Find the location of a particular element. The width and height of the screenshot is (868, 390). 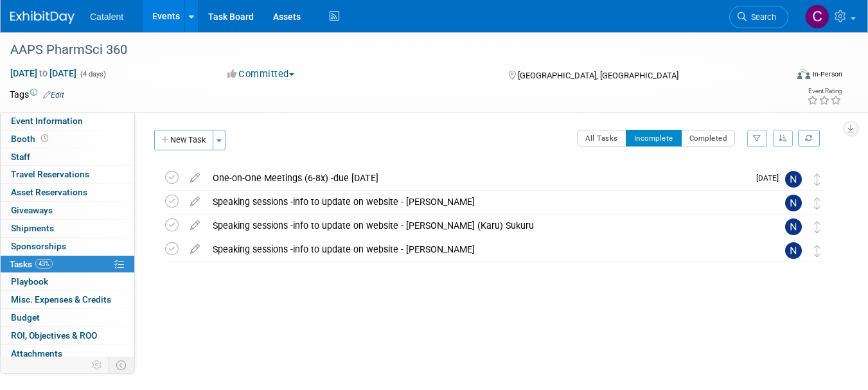

a: Booth is located at coordinates (68, 139).